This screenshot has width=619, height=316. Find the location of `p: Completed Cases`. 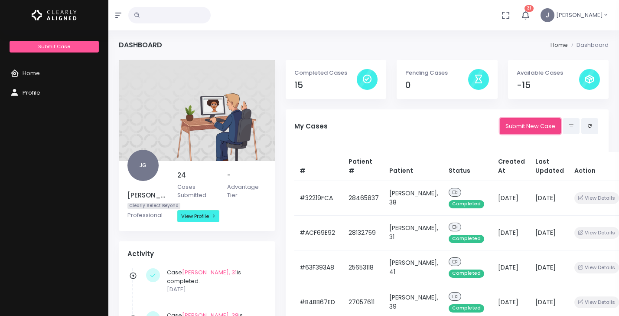

p: Completed Cases is located at coordinates (326, 73).